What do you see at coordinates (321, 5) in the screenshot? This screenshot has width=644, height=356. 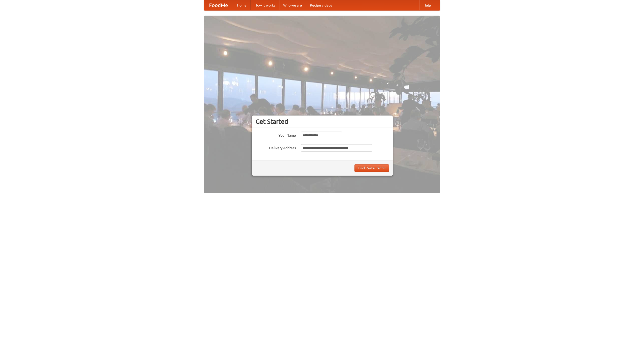 I see `a: Recipe videos` at bounding box center [321, 5].